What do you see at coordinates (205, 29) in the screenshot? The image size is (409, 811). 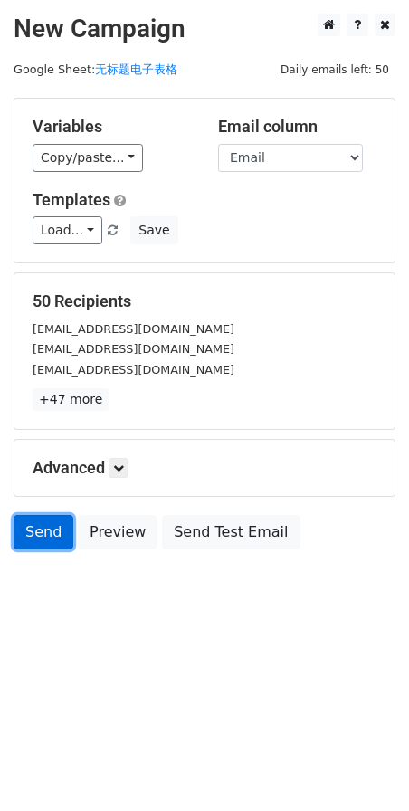 I see `h2: New Campaign` at bounding box center [205, 29].